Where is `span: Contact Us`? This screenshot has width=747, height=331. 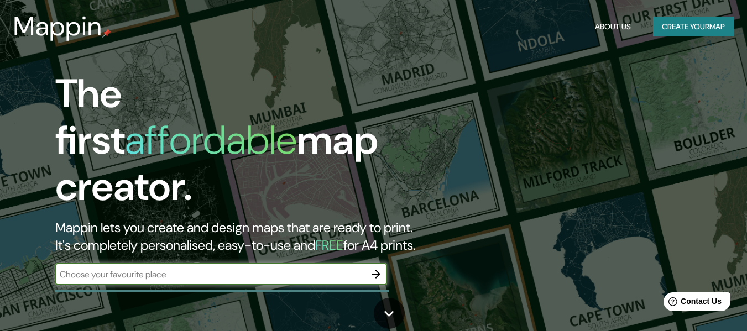 span: Contact Us is located at coordinates (53, 13).